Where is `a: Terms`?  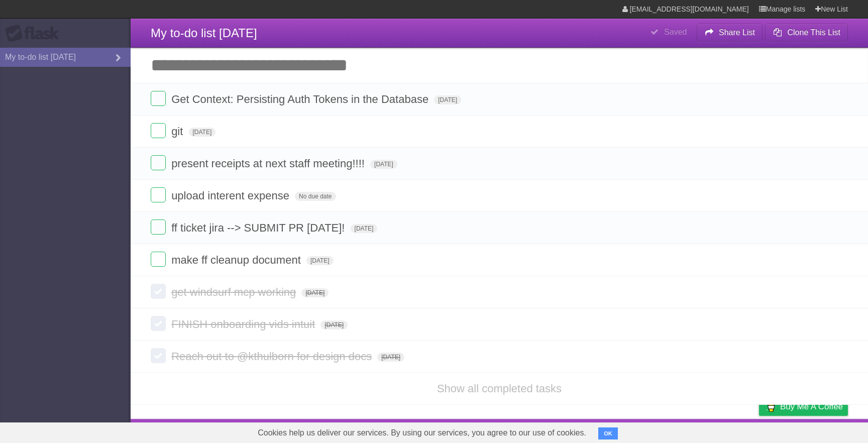
a: Terms is located at coordinates (723, 431).